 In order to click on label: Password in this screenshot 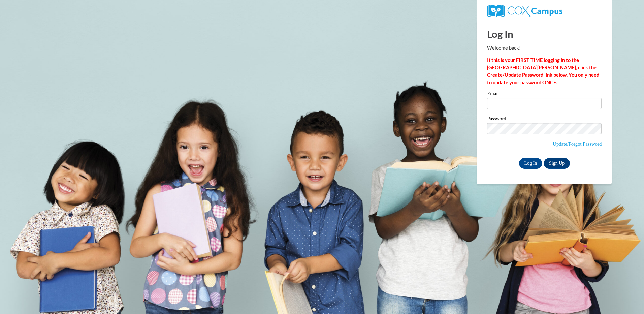, I will do `click(545, 119)`.